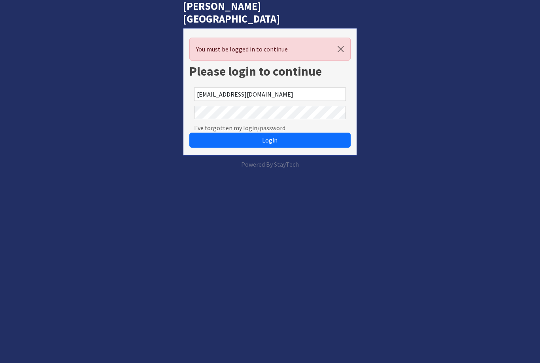 Image resolution: width=540 pixels, height=363 pixels. I want to click on h1: Please login to continue, so click(270, 71).